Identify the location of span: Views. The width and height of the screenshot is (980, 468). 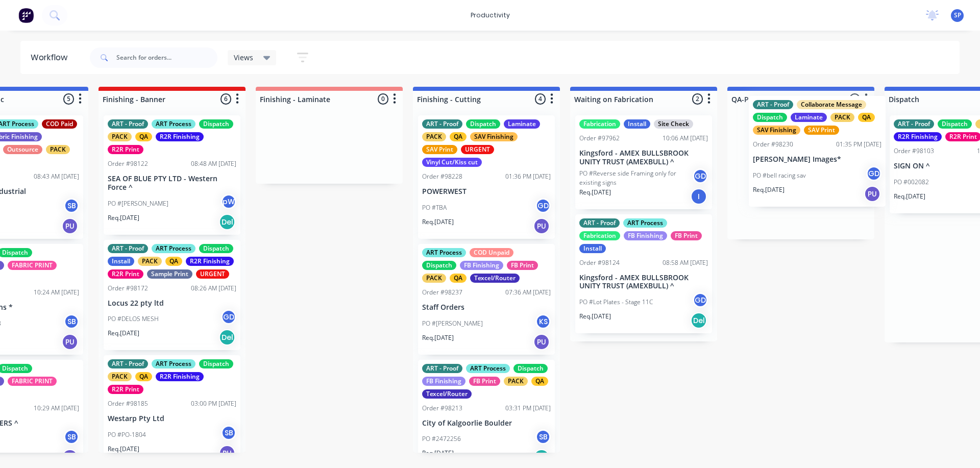
(243, 57).